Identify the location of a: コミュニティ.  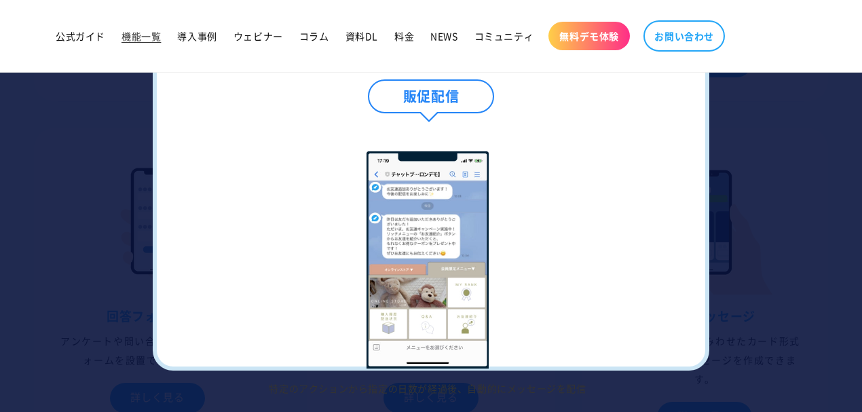
(504, 36).